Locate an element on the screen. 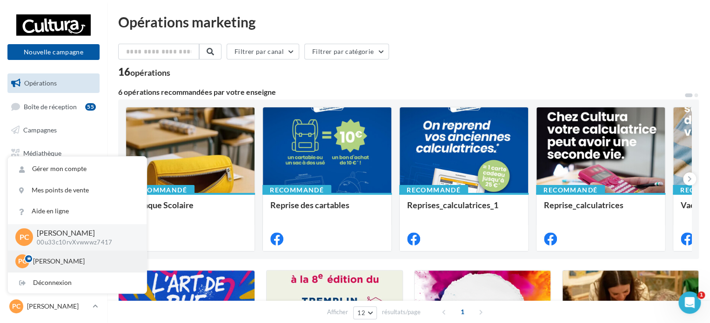 This screenshot has width=710, height=323. a: Boîte de réception55 is located at coordinates (53, 107).